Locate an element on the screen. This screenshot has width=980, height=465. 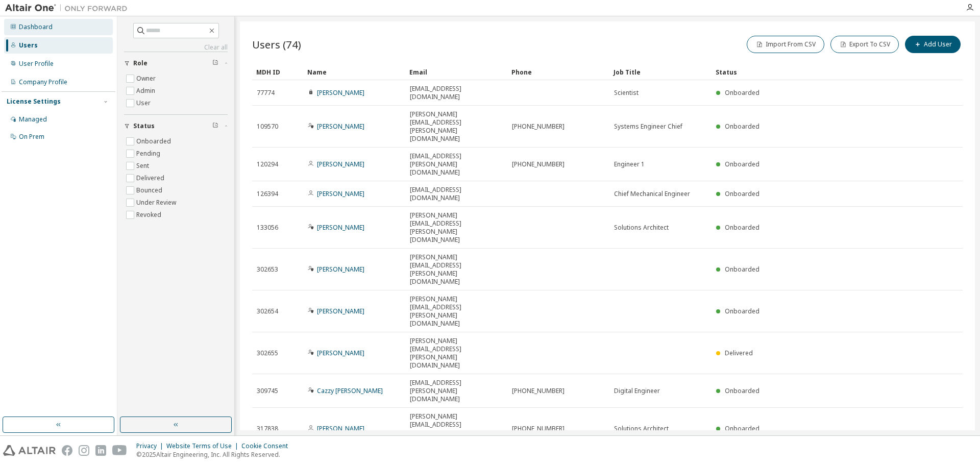
label: Under Review is located at coordinates (157, 202).